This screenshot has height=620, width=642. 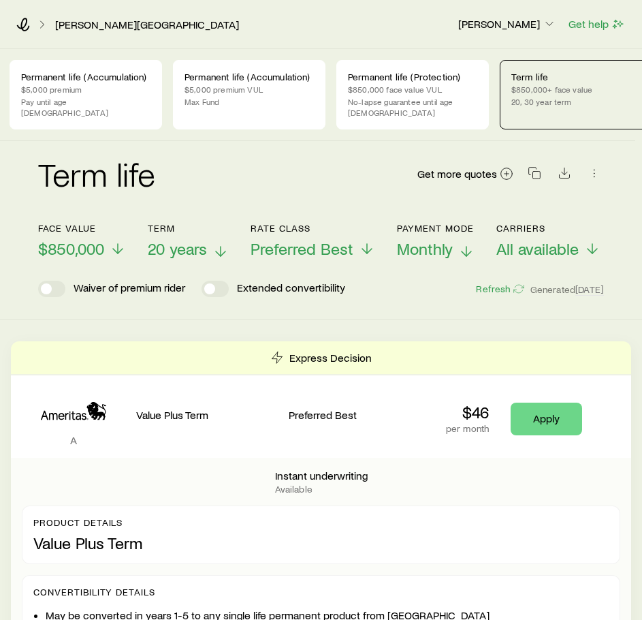 I want to click on p: Instant underwriting, so click(x=322, y=476).